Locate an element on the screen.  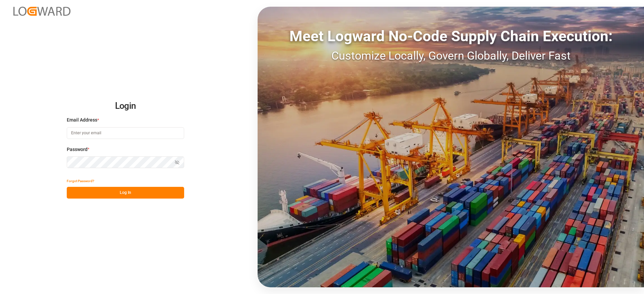
input: Enter your email is located at coordinates (126, 133).